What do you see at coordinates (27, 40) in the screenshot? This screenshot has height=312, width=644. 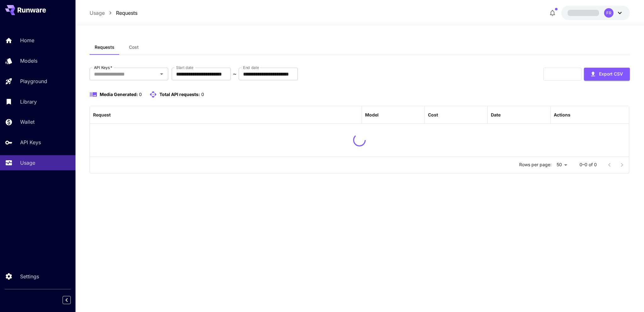 I see `p: Home` at bounding box center [27, 40].